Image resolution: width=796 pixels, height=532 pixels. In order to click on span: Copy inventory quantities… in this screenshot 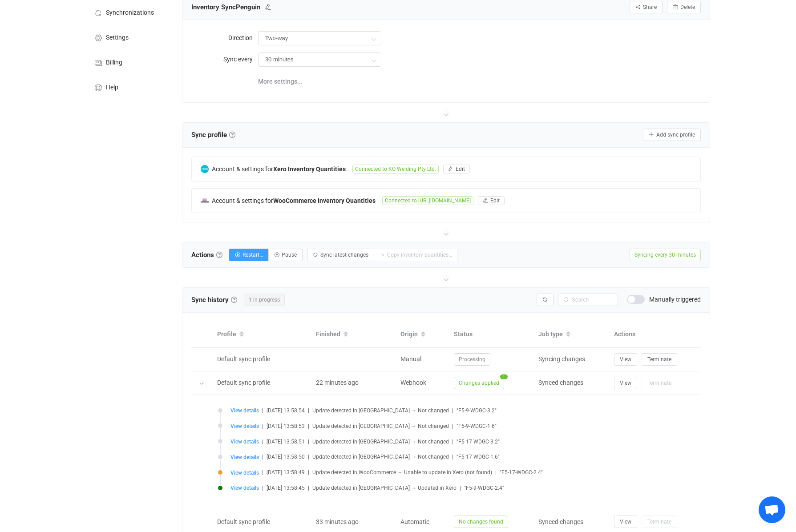, I will do `click(419, 255)`.